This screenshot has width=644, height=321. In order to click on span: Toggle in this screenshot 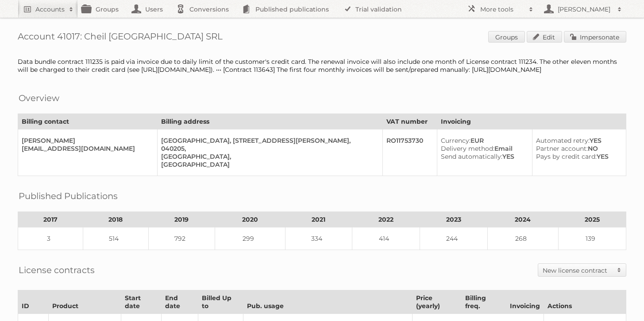, I will do `click(619, 270)`.